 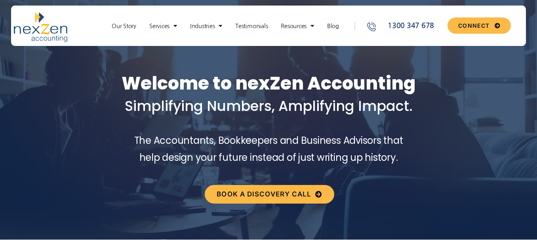 I want to click on span: Book a discovery call, so click(x=264, y=194).